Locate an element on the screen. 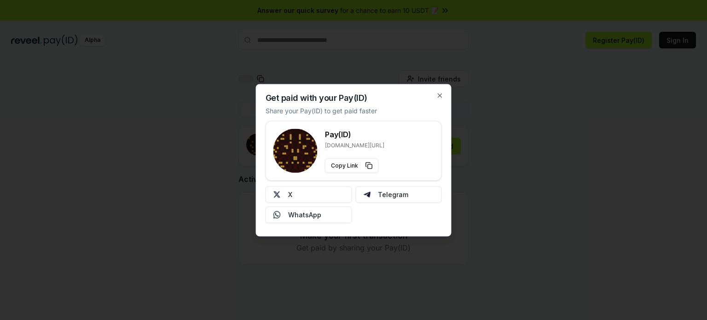 The width and height of the screenshot is (707, 320). button: Copy Link is located at coordinates (352, 165).